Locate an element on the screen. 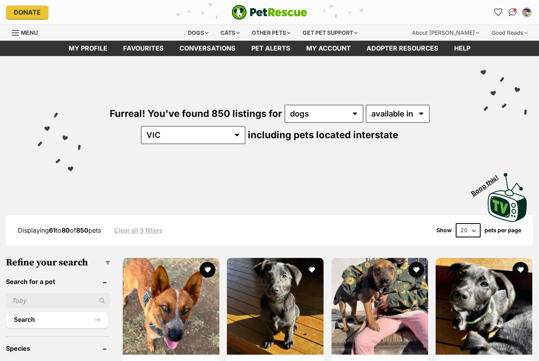 The image size is (539, 361). header: Species is located at coordinates (58, 348).